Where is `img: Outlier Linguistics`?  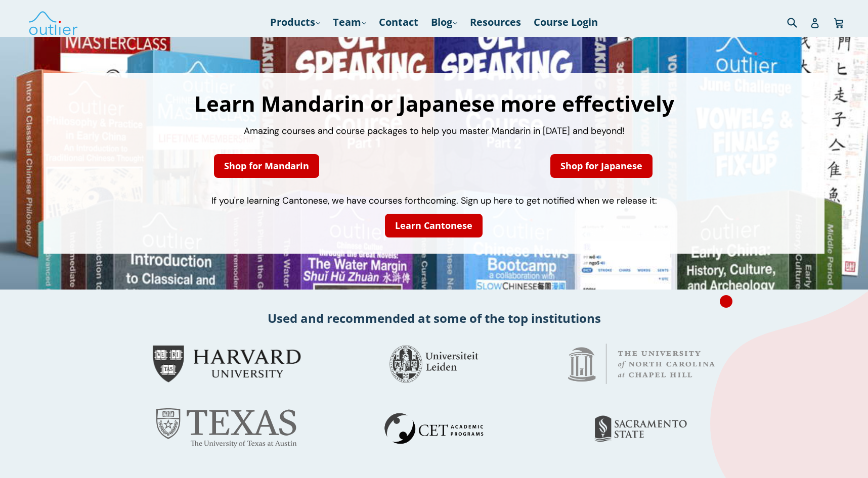
img: Outlier Linguistics is located at coordinates (53, 22).